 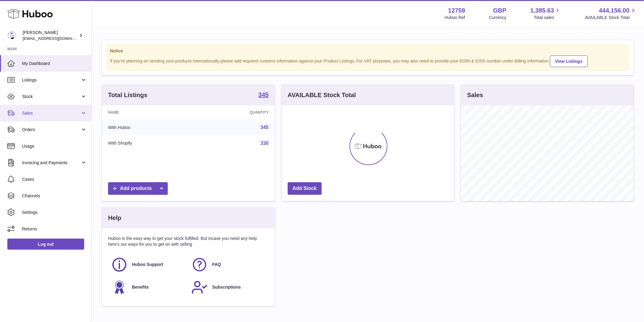 I want to click on span: AVAILABLE Stock Total, so click(x=610, y=18).